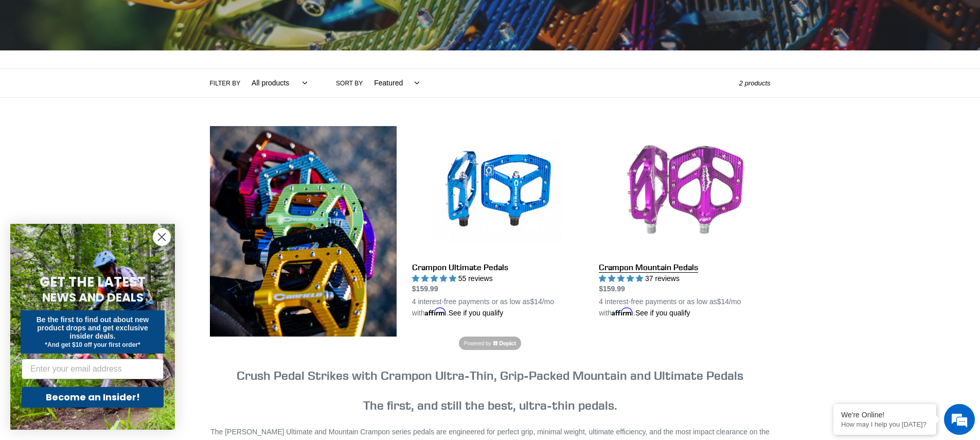  What do you see at coordinates (129, 65) in the screenshot?
I see `div: Chat with us now` at bounding box center [129, 65].